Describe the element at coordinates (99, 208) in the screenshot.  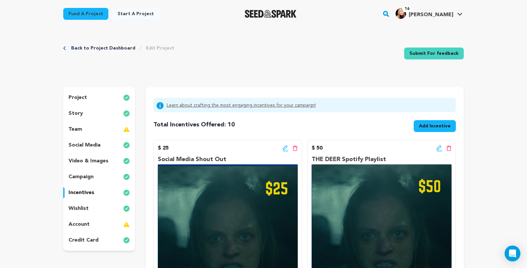
I see `button: wishlist` at that location.